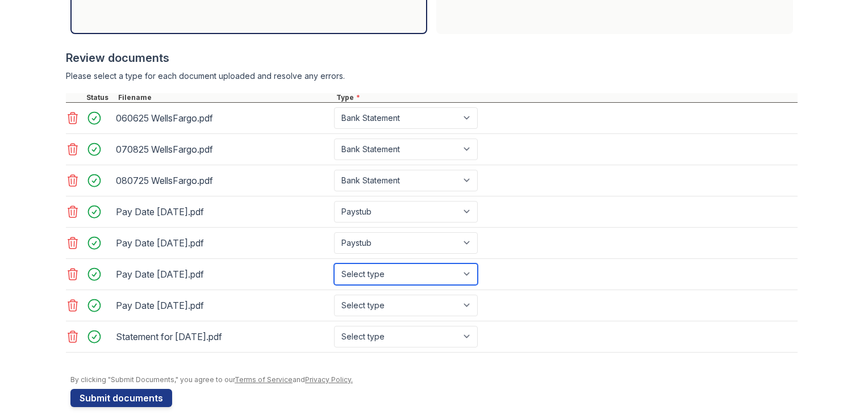 This screenshot has height=419, width=868. What do you see at coordinates (121, 399) in the screenshot?
I see `button: Submit documents` at bounding box center [121, 399].